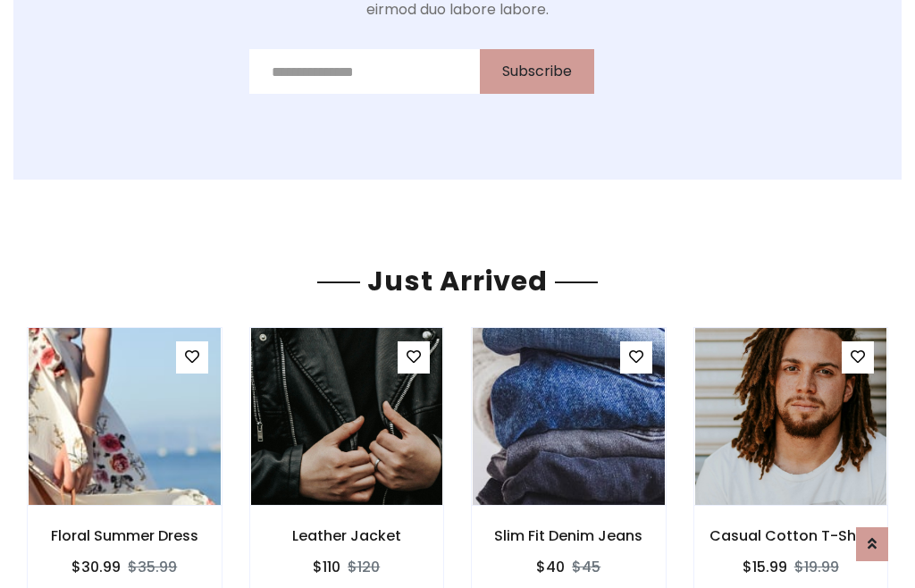  Describe the element at coordinates (765, 566) in the screenshot. I see `h6: $15.99` at that location.